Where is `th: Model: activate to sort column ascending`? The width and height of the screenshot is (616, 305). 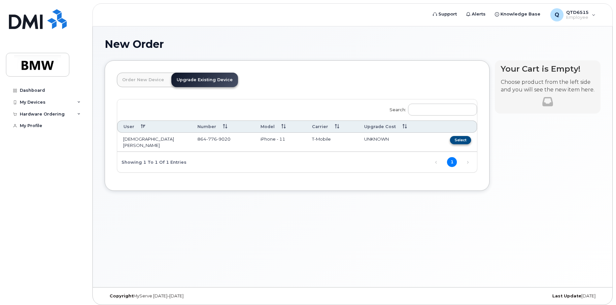
th: Model: activate to sort column ascending is located at coordinates (280, 126).